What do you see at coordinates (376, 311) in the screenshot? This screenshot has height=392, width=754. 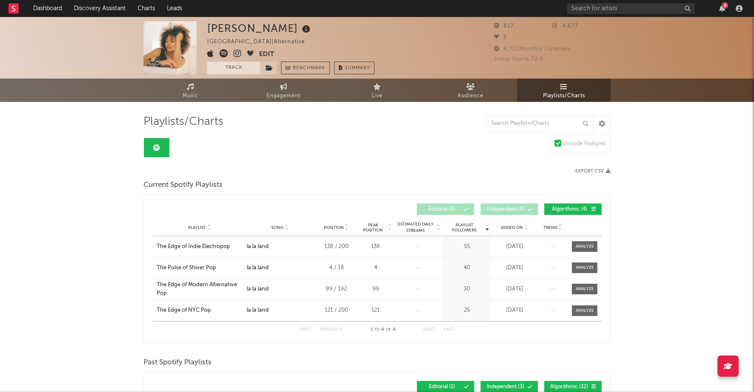 I see `div: 121` at bounding box center [376, 311].